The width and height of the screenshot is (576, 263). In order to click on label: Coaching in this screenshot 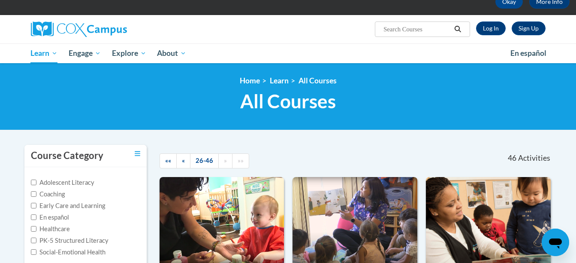, I will do `click(48, 194)`.